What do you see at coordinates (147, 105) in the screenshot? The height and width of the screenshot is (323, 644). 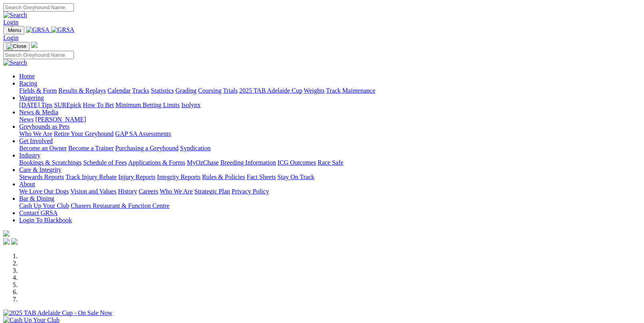 I see `a: Minimum Betting Limits` at bounding box center [147, 105].